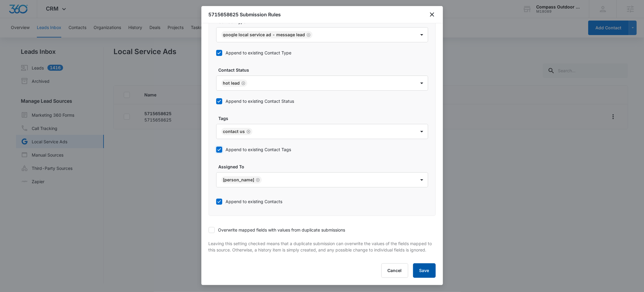  What do you see at coordinates (257, 180) in the screenshot?
I see `div: Remove Bryan Jones` at bounding box center [257, 180].